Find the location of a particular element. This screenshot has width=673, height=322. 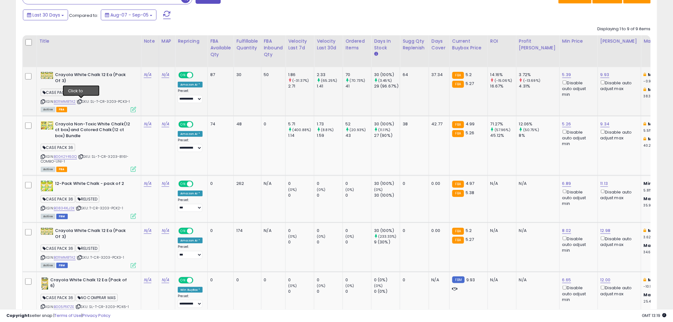

div: Velocity Last 30d is located at coordinates (328, 45).